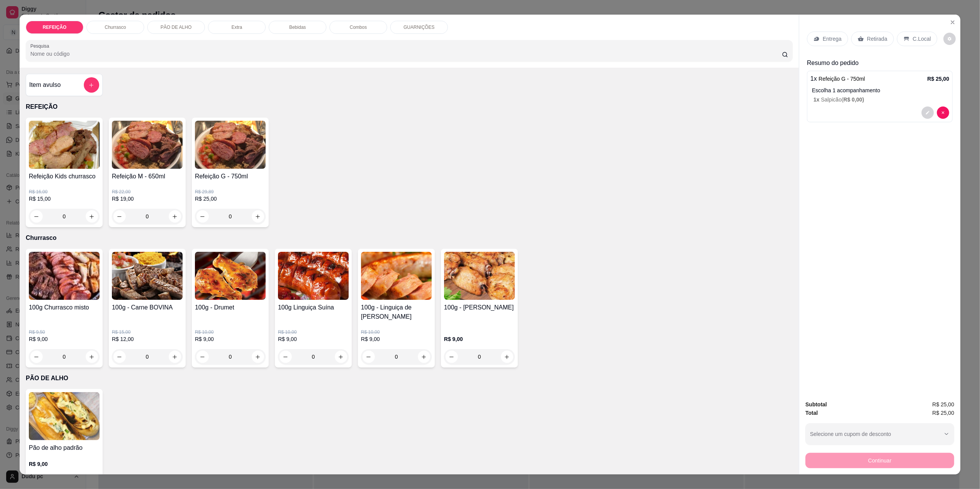 The width and height of the screenshot is (980, 489). Describe the element at coordinates (148, 198) in the screenshot. I see `p: R$ 19,00` at that location.